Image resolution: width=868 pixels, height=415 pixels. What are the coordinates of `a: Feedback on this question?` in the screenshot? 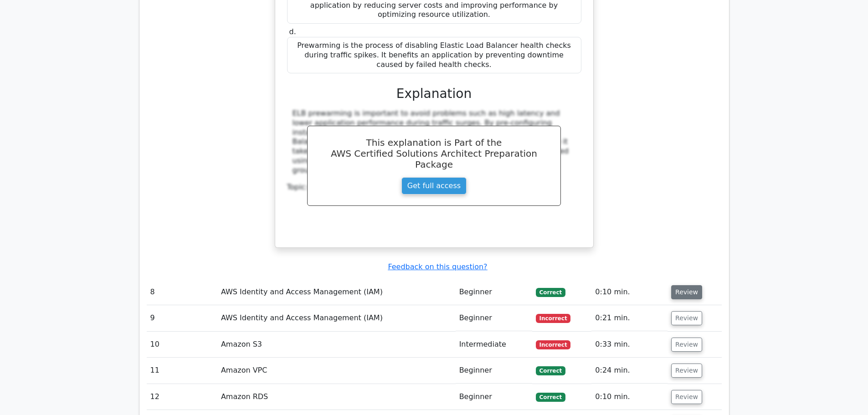 It's located at (437, 267).